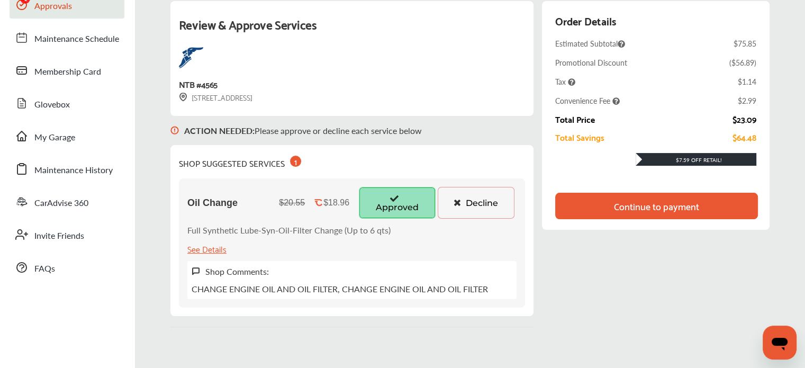 This screenshot has width=805, height=368. Describe the element at coordinates (67, 136) in the screenshot. I see `a: My Garage` at that location.